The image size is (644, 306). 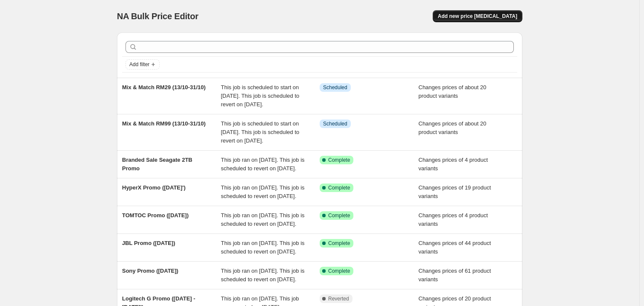 What do you see at coordinates (455, 192) in the screenshot?
I see `span: Changes prices of 19 product variants` at bounding box center [455, 192].